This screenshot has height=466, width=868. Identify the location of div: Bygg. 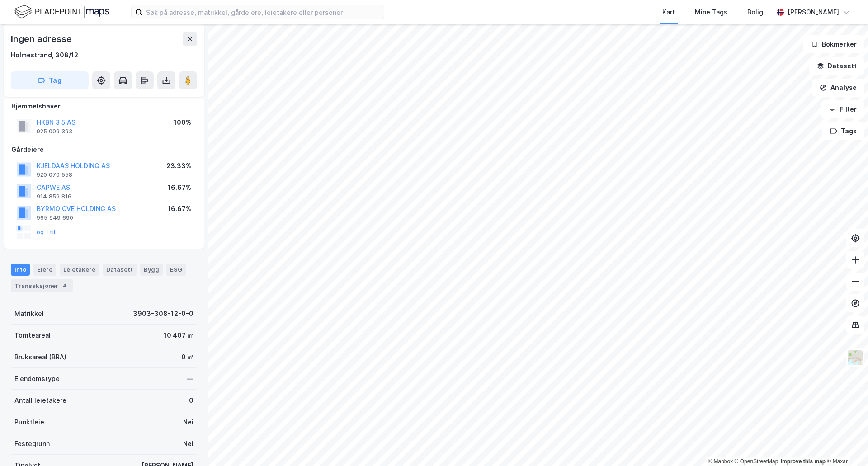
(151, 269).